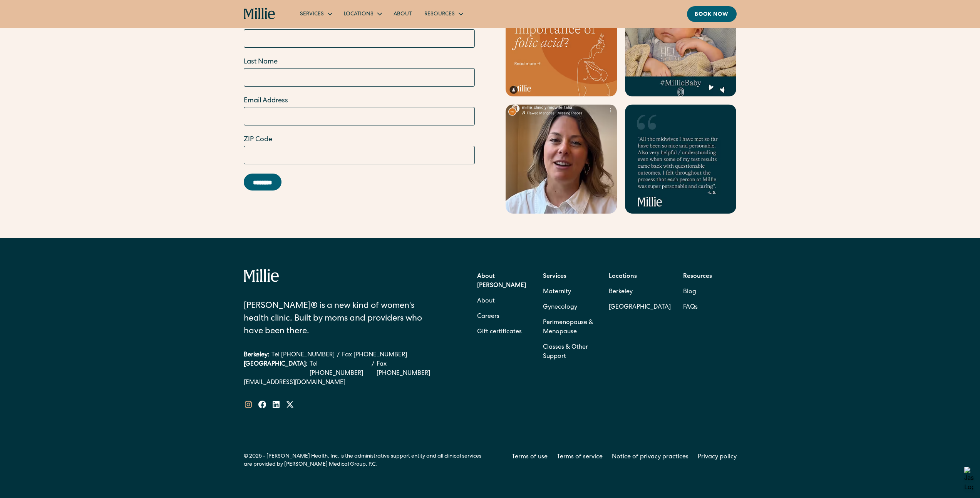 The height and width of the screenshot is (498, 980). Describe the element at coordinates (359, 62) in the screenshot. I see `label: Last Name` at that location.